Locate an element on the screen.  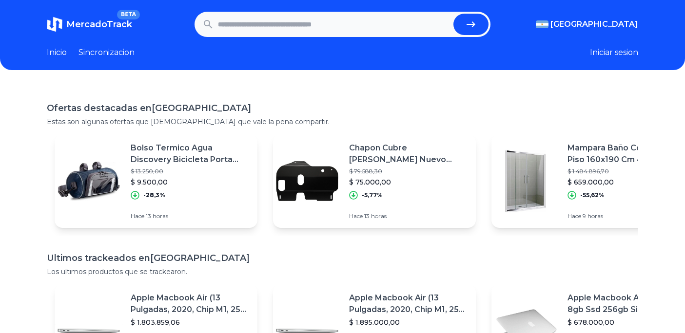
a: Inicio is located at coordinates (57, 53).